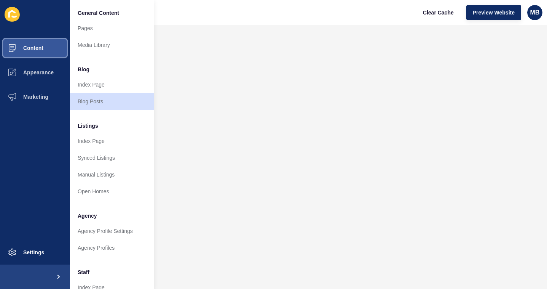 This screenshot has width=547, height=289. I want to click on span: Clear Cache, so click(438, 13).